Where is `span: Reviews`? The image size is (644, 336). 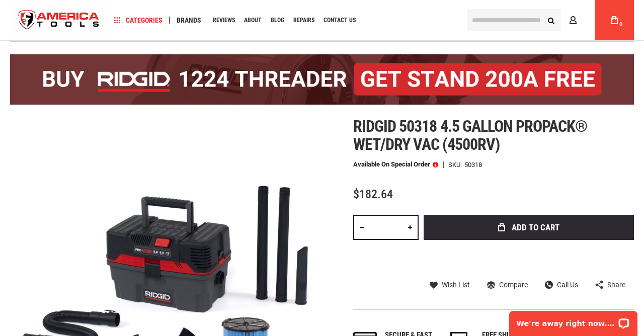 span: Reviews is located at coordinates (224, 20).